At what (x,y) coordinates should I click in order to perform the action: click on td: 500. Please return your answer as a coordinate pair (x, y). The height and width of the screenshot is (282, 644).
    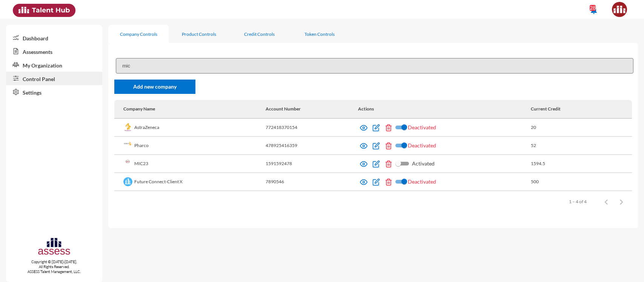
    Looking at the image, I should click on (582, 182).